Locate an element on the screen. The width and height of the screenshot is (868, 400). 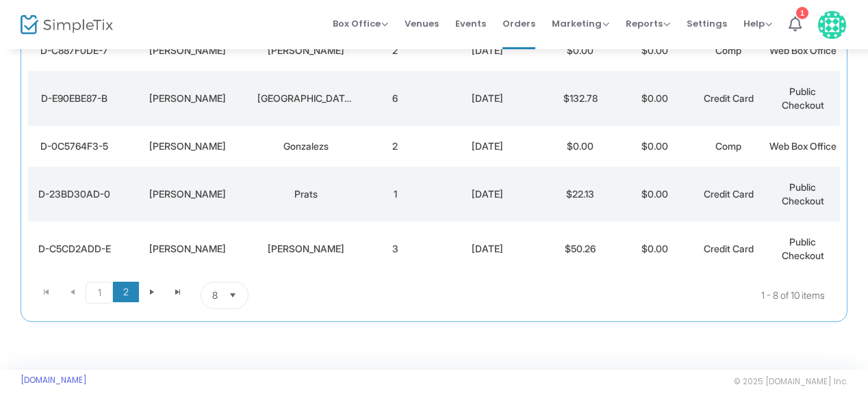
span: Box Office is located at coordinates (360, 23).